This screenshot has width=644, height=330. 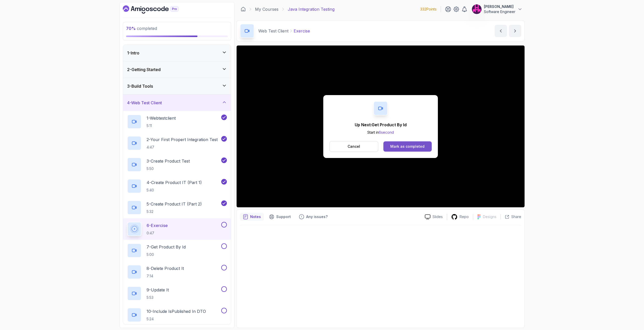 What do you see at coordinates (317, 217) in the screenshot?
I see `p: Any issues?` at bounding box center [317, 217].